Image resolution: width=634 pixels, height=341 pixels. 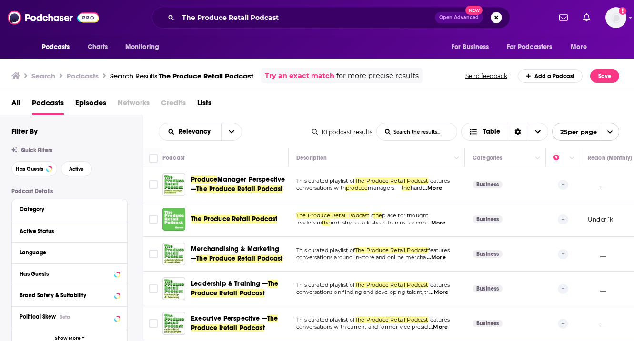 I want to click on span: is, so click(x=371, y=216).